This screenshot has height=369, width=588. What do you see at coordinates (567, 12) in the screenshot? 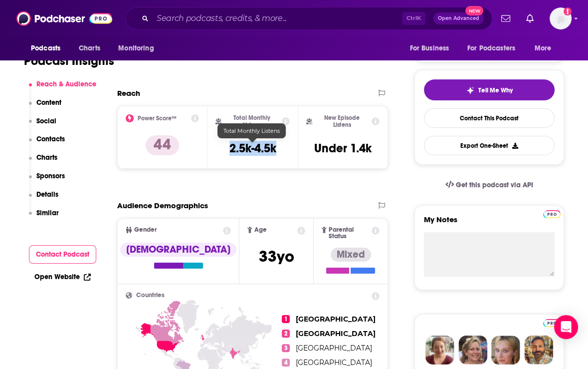
I see `svg: Add a profile image` at bounding box center [567, 12].